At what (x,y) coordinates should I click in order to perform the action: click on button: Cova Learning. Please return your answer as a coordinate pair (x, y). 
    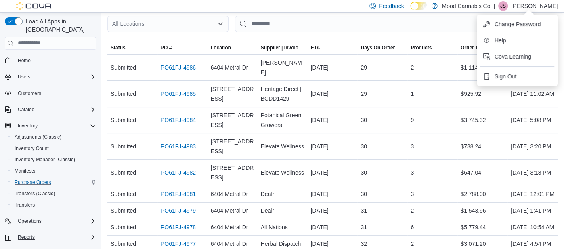
    Looking at the image, I should click on (517, 56).